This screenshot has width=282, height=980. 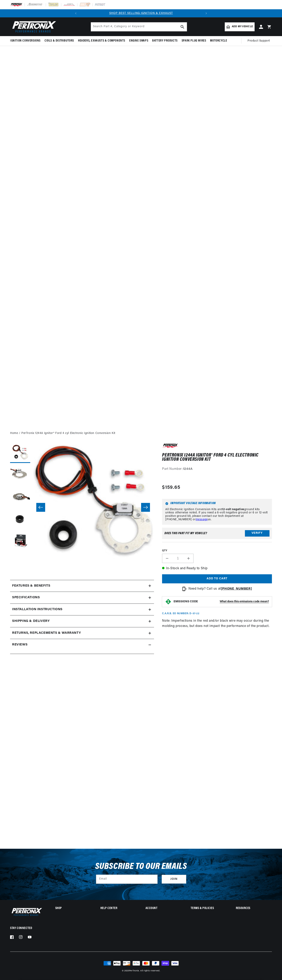 What do you see at coordinates (119, 908) in the screenshot?
I see `summary: Help Center` at bounding box center [119, 908].